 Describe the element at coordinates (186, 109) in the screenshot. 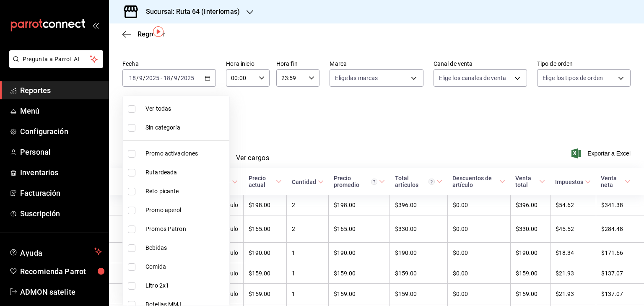

I see `span: Ver todas` at that location.